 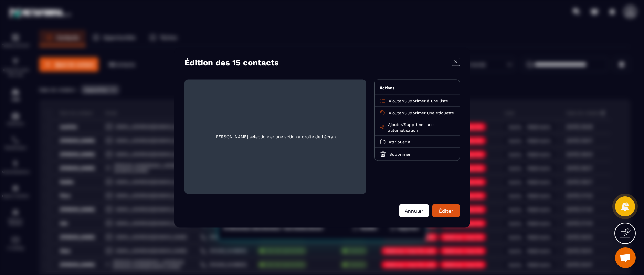 What do you see at coordinates (400, 155) in the screenshot?
I see `span: Supprimer` at bounding box center [400, 155].